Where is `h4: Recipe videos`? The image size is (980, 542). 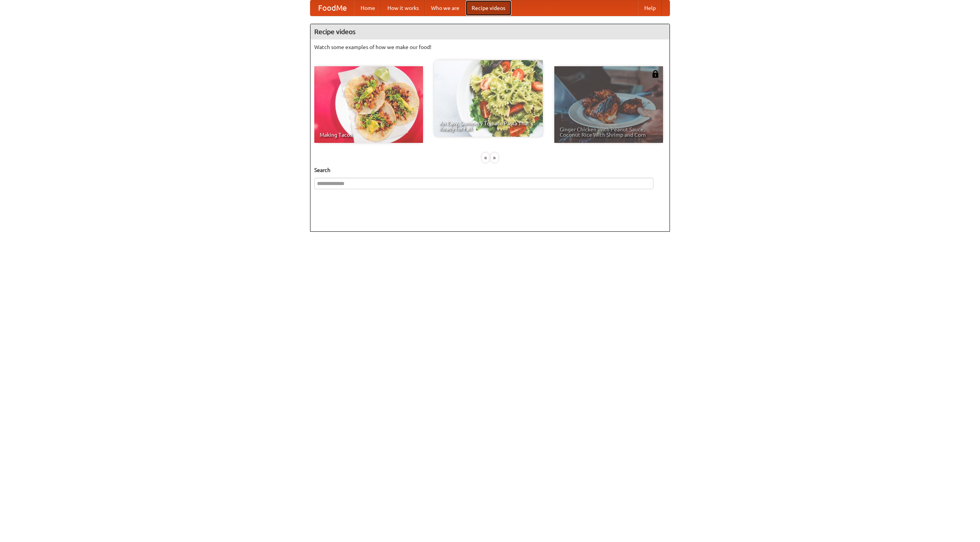
h4: Recipe videos is located at coordinates (490, 32).